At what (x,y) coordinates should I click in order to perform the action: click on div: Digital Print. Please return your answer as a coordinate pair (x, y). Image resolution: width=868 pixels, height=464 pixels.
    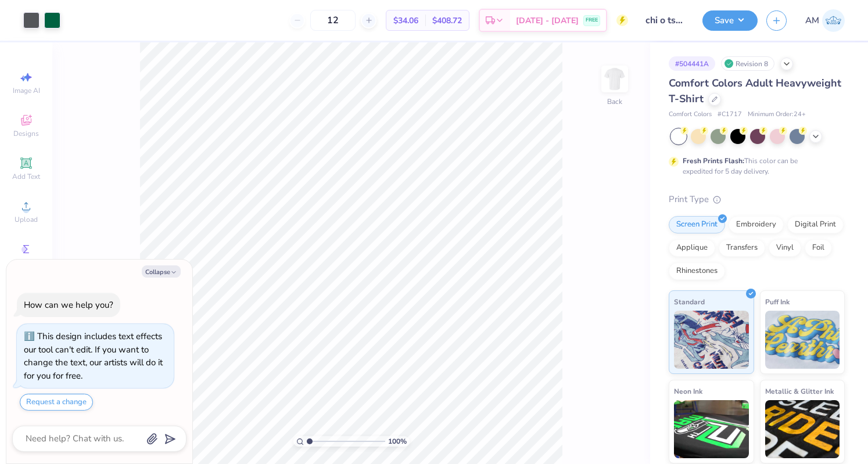
    Looking at the image, I should click on (815, 225).